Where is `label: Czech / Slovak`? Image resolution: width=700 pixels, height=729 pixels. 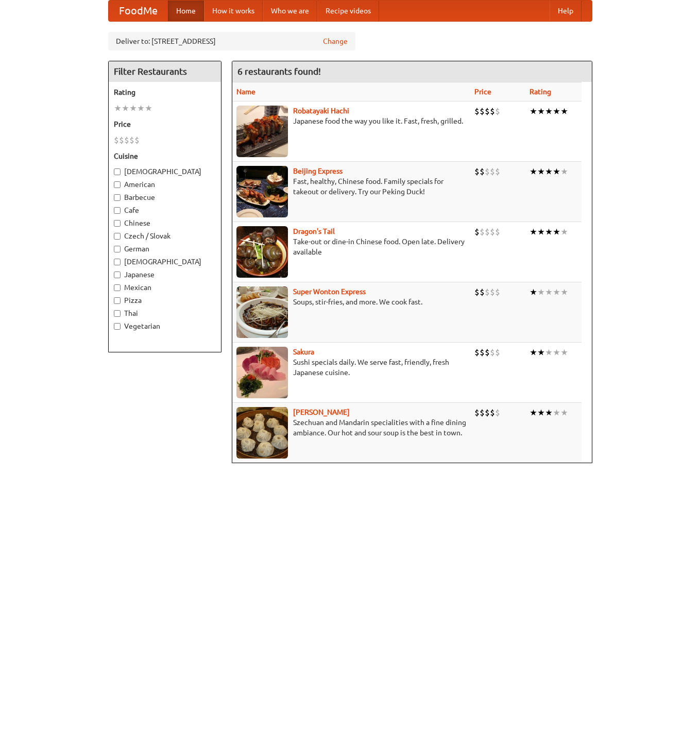
label: Czech / Slovak is located at coordinates (165, 236).